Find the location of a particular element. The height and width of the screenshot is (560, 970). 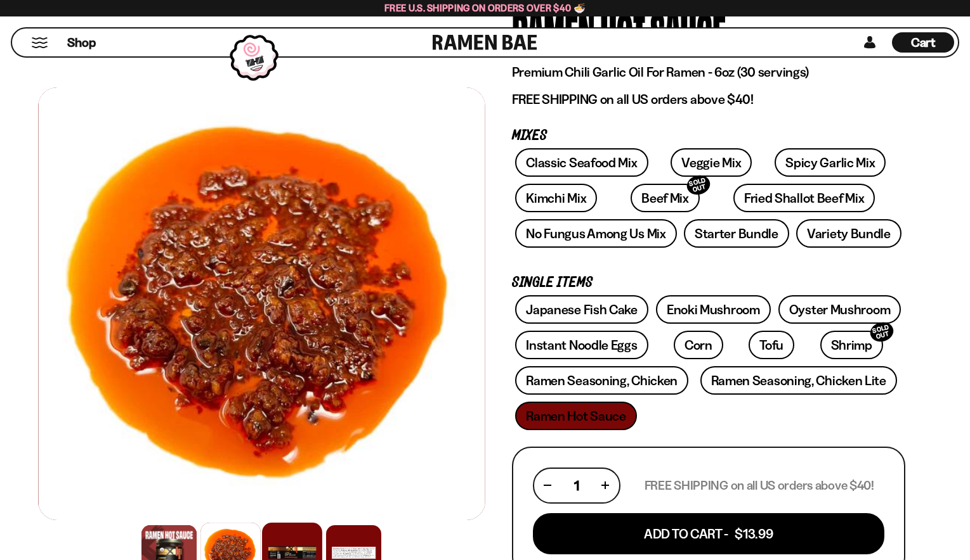

a: Classic Seafood Mix is located at coordinates (581, 162).